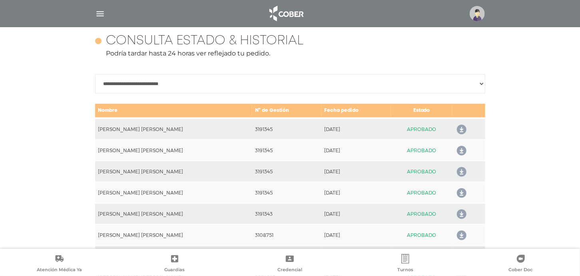 The height and width of the screenshot is (276, 580). What do you see at coordinates (205, 41) in the screenshot?
I see `h4: Consulta estado & historial` at bounding box center [205, 41].